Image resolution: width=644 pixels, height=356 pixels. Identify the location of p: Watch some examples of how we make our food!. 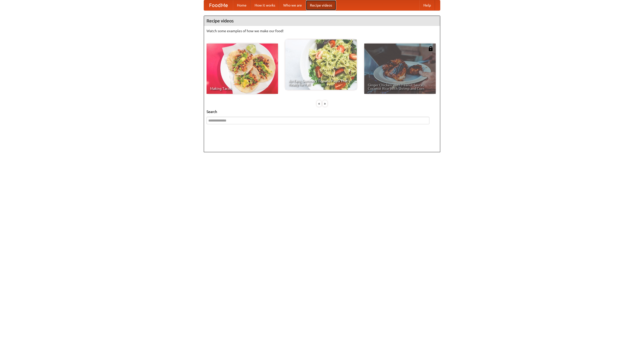
(322, 31).